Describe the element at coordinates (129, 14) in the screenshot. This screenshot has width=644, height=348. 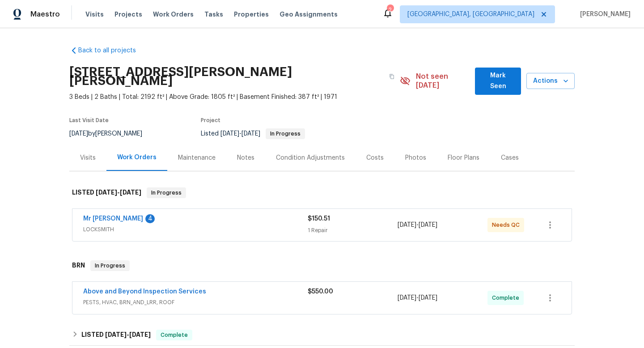
I see `span: Projects` at that location.